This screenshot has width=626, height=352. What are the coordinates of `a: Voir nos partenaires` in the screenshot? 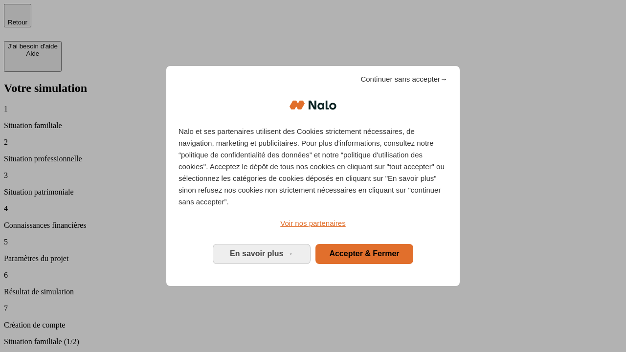 It's located at (313, 223).